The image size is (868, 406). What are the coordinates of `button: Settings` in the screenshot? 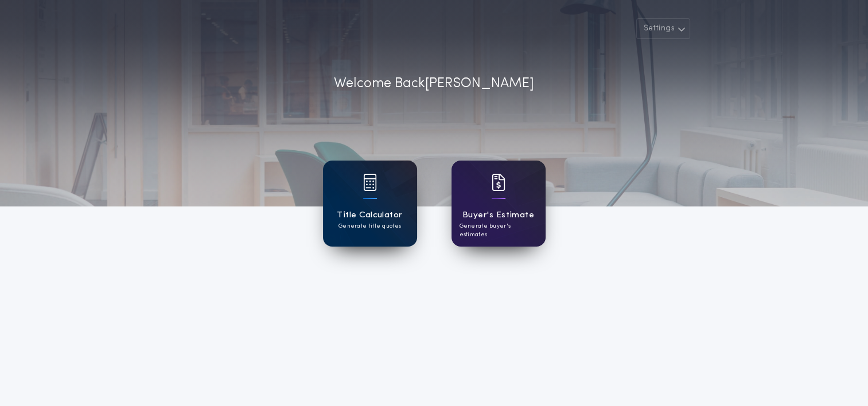 It's located at (663, 29).